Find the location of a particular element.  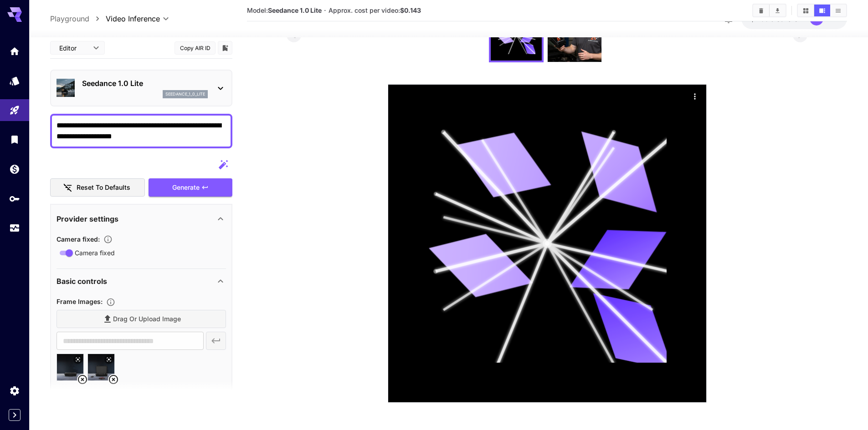

button: Show videos in video view is located at coordinates (822, 11).